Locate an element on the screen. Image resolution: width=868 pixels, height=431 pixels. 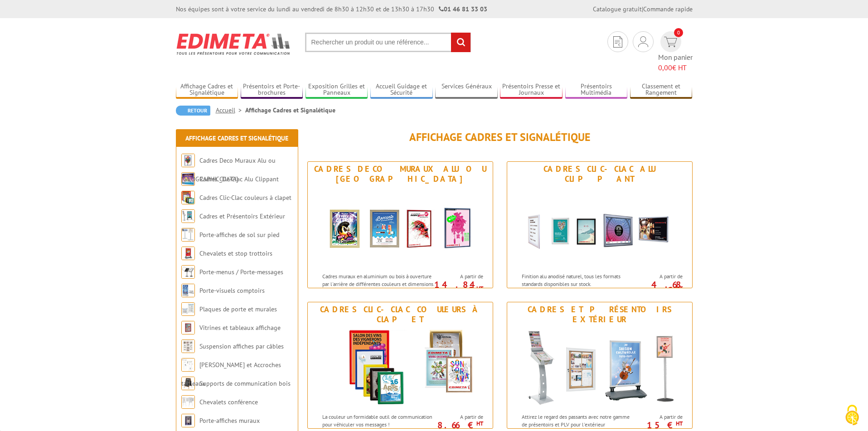
a: devis rapide 0 Mon panier 0,00€ HT is located at coordinates (676, 52).